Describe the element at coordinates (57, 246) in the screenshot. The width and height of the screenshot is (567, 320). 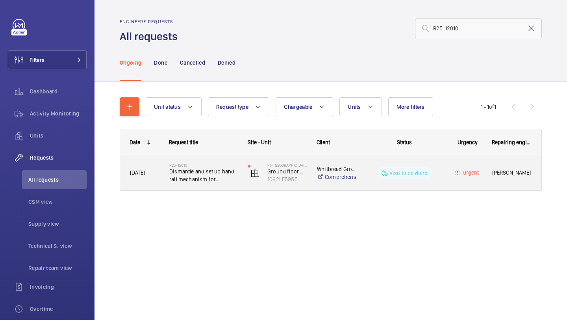
I see `span: Technical S. view` at that location.